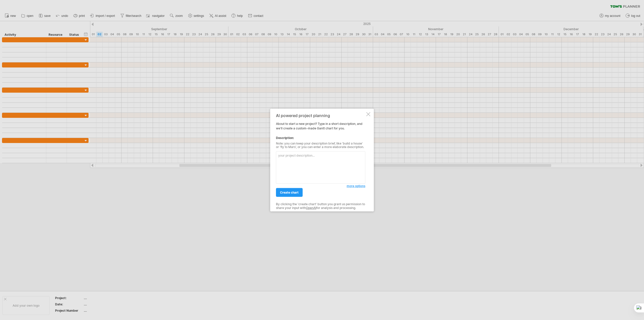 This screenshot has width=644, height=320. What do you see at coordinates (356, 186) in the screenshot?
I see `span: more options` at bounding box center [356, 186].